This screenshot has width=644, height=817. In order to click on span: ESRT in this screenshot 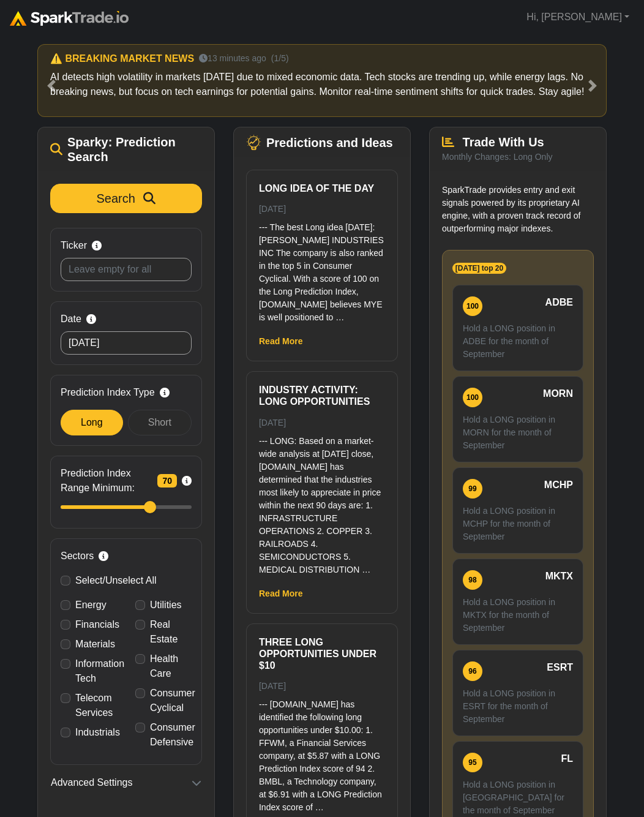, I will do `click(559, 668)`.